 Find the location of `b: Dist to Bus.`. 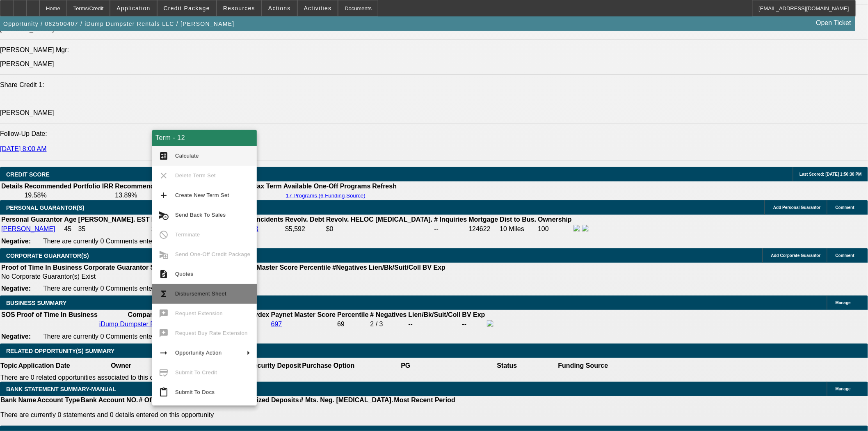

b: Dist to Bus. is located at coordinates (518, 219).